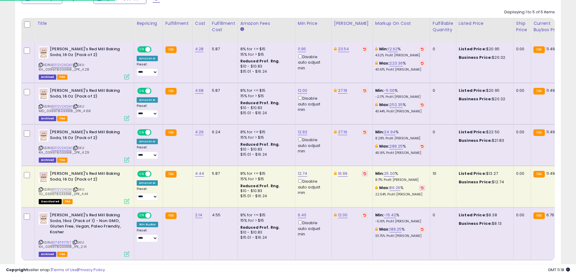  I want to click on a: 12.62, so click(393, 49).